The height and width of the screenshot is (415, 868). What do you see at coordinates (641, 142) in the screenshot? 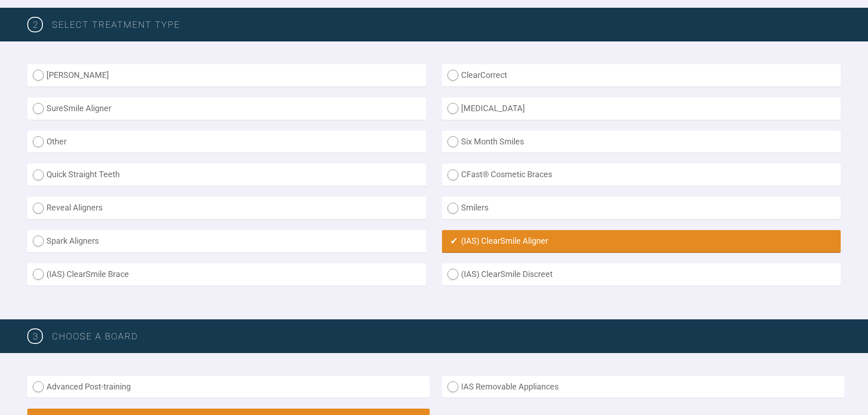
I see `label: Six Month Smiles` at bounding box center [641, 142].